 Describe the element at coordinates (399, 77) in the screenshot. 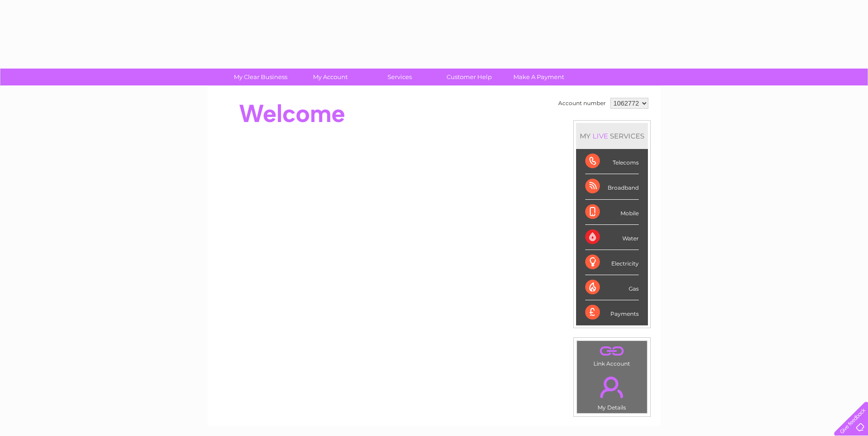

I see `a: Services` at that location.